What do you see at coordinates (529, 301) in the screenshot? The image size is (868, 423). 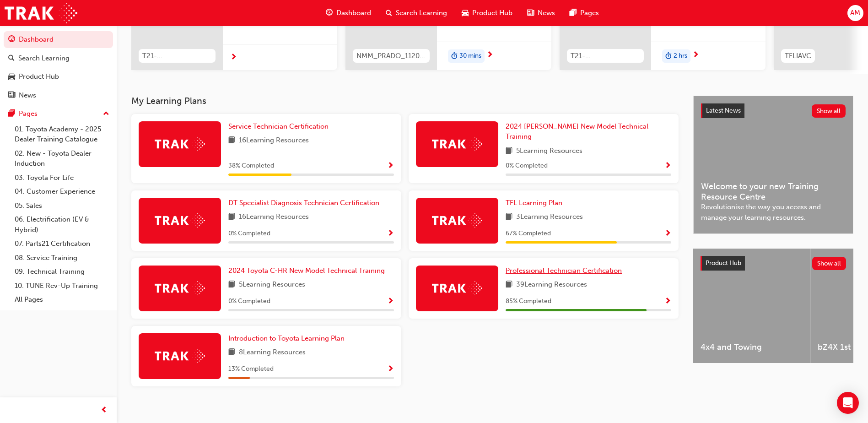 I see `span: 85 % Completed` at bounding box center [529, 301].